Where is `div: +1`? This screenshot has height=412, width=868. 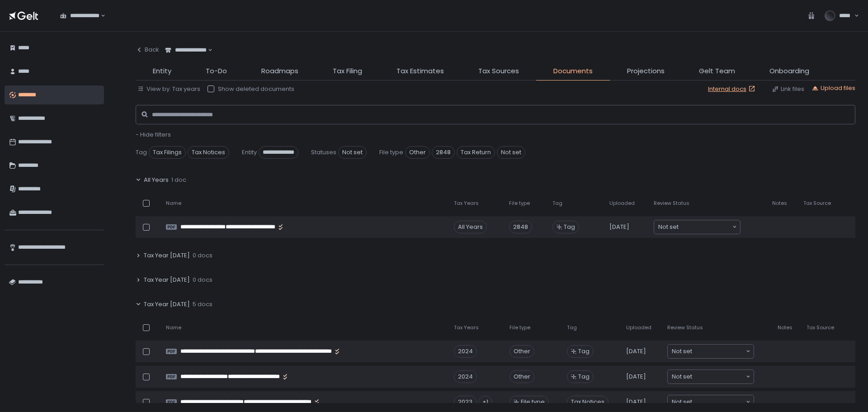 div: +1 is located at coordinates (485, 402).